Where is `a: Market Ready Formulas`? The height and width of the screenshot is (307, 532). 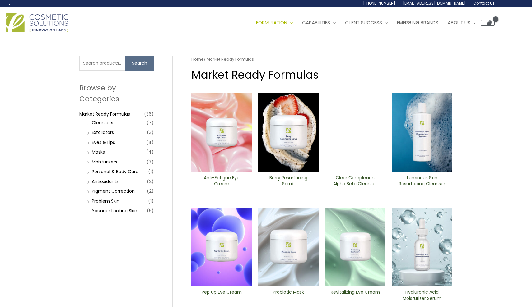 a: Market Ready Formulas is located at coordinates (105, 114).